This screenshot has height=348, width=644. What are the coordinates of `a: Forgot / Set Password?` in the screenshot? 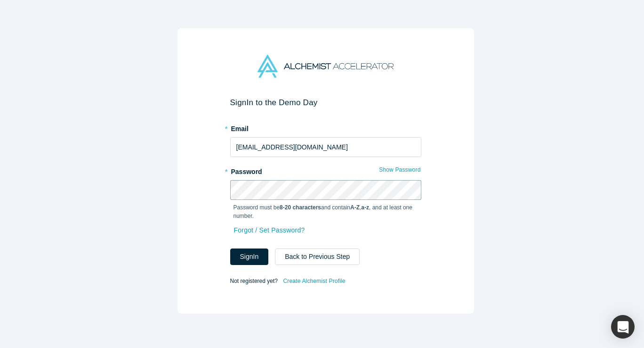 It's located at (269, 230).